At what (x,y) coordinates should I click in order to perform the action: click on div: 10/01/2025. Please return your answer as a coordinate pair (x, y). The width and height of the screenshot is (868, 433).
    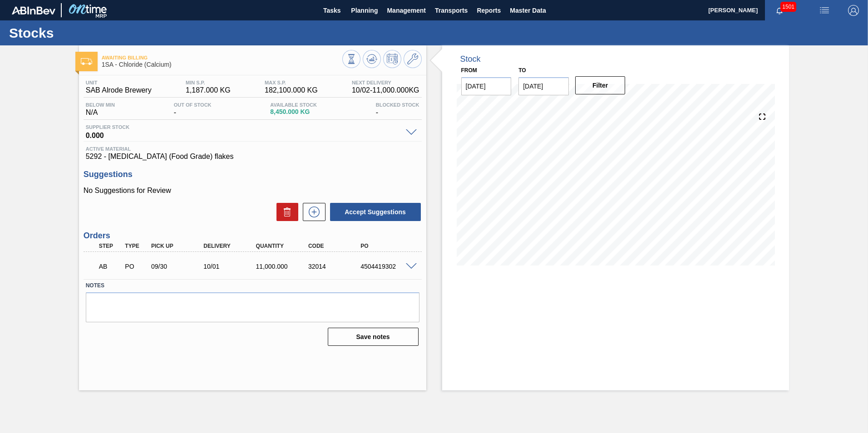
    Looking at the image, I should click on (230, 267).